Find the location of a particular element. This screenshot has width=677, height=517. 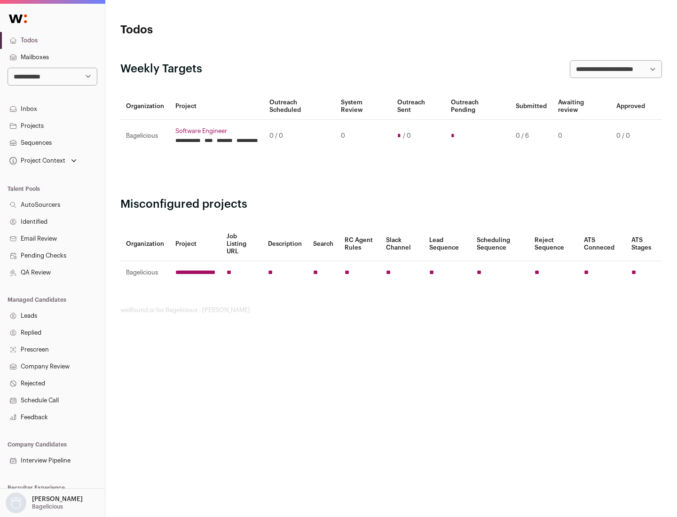

th: ATS Conneced is located at coordinates (602, 244).